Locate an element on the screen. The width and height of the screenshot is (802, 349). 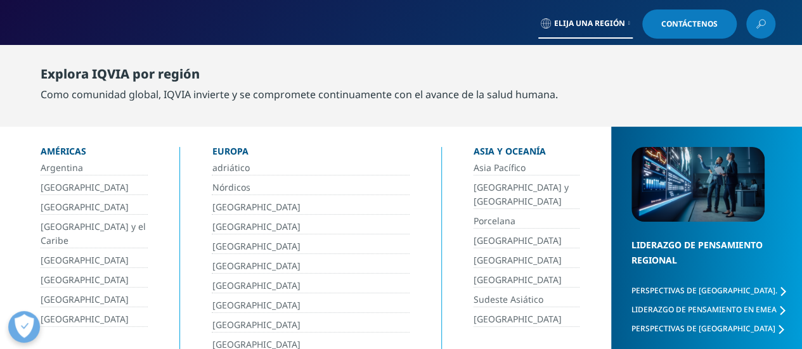
font: Europa is located at coordinates (230, 151).